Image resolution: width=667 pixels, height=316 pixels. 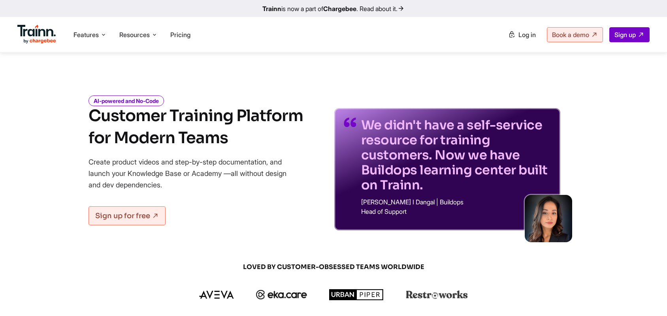 What do you see at coordinates (196, 127) in the screenshot?
I see `h1: Customer Training Platform for Modern Teams` at bounding box center [196, 127].